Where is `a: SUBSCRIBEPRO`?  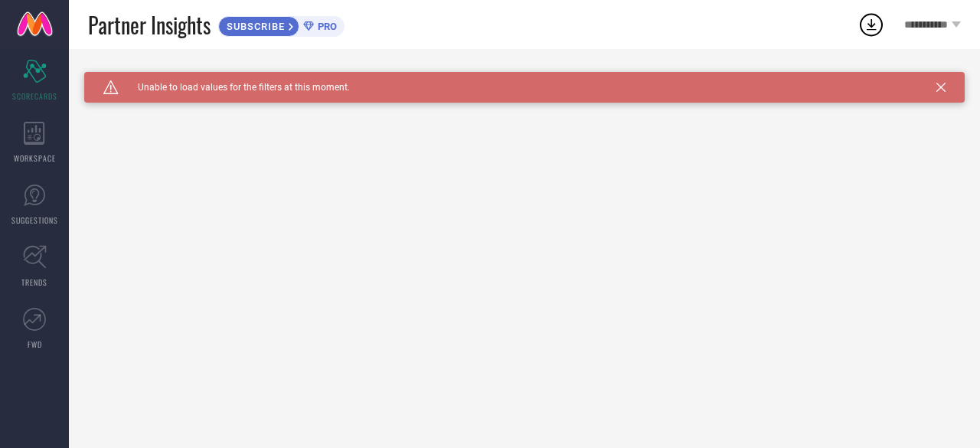 a: SUBSCRIBEPRO is located at coordinates (281, 24).